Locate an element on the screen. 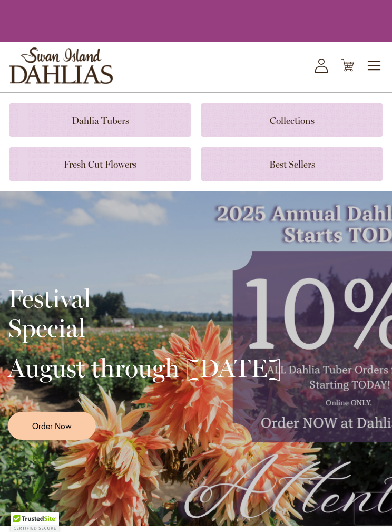 The width and height of the screenshot is (392, 532). span: Order Now is located at coordinates (52, 425).